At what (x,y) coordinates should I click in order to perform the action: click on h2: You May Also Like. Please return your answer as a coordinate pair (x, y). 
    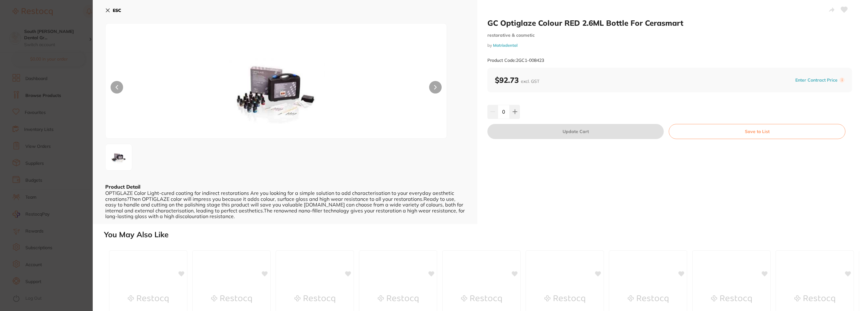
    Looking at the image, I should click on (482, 234).